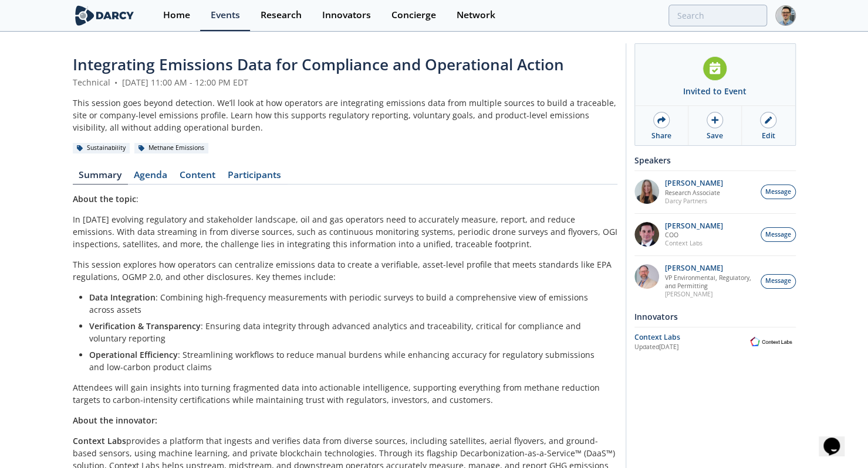 The width and height of the screenshot is (868, 468). What do you see at coordinates (145, 326) in the screenshot?
I see `strong: Verification & Transparency` at bounding box center [145, 326].